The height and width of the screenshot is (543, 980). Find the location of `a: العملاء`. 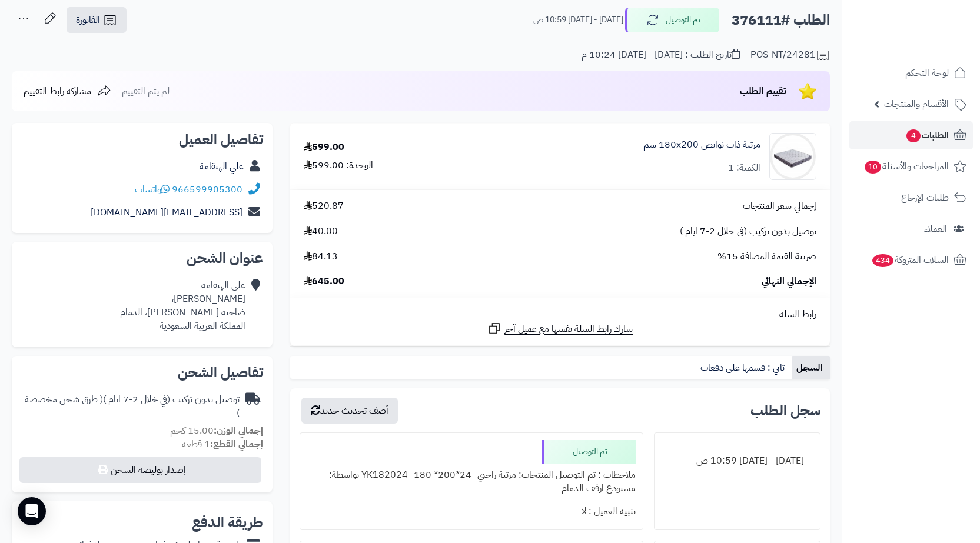

a: العملاء is located at coordinates (911, 229).